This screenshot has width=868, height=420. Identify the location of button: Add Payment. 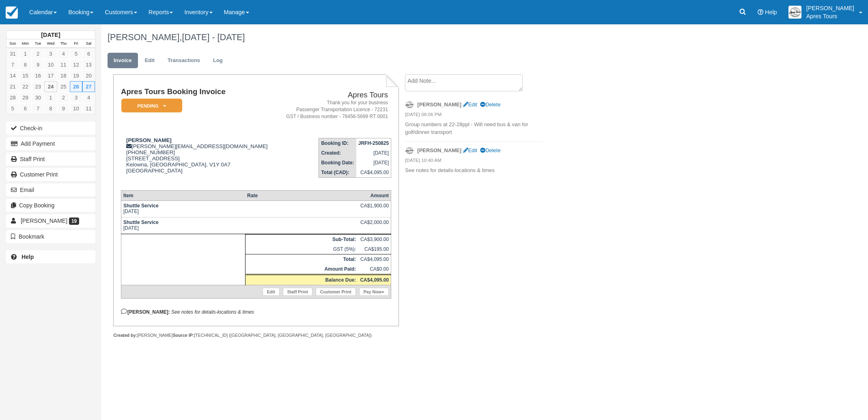
(50, 144).